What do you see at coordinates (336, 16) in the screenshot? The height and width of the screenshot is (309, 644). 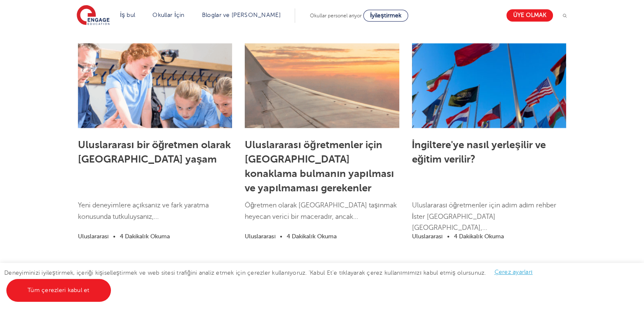 I see `font: Okullar personel arıyor` at bounding box center [336, 16].